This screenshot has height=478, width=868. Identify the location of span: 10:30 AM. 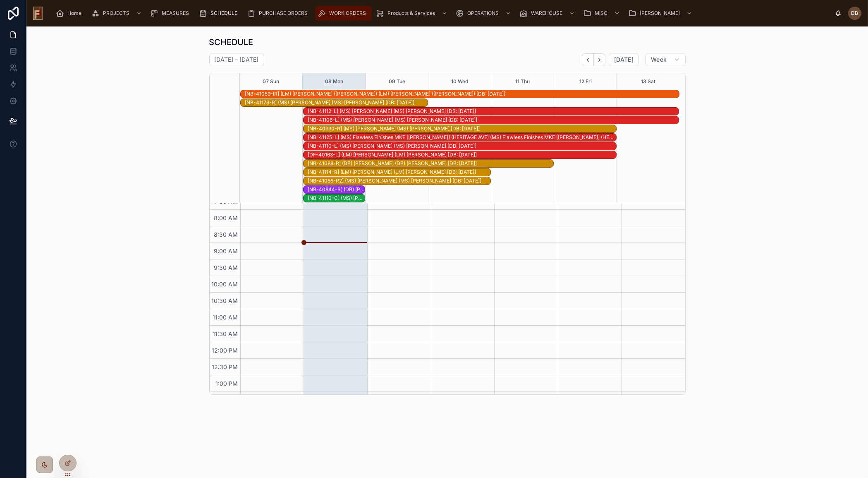
(225, 300).